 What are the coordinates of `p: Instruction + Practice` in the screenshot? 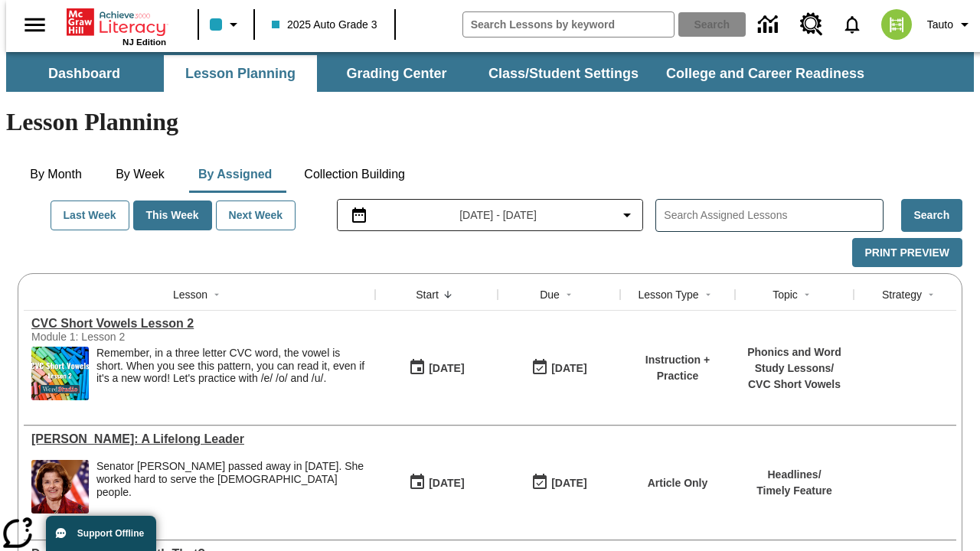 It's located at (678, 368).